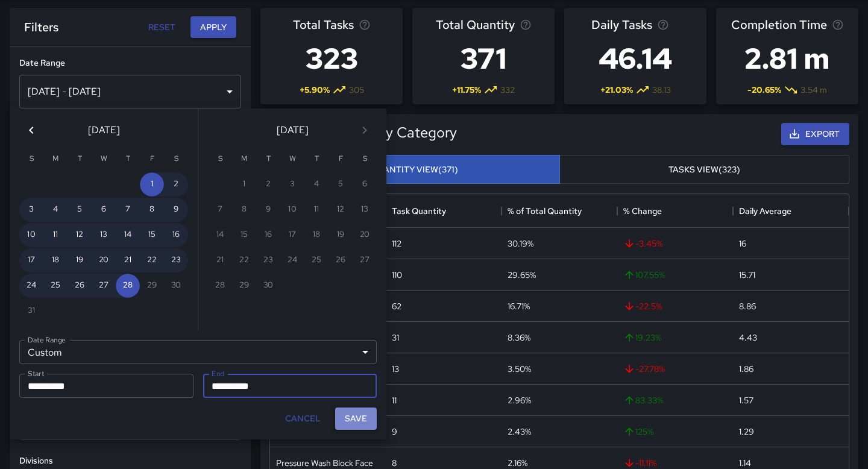  What do you see at coordinates (56, 260) in the screenshot?
I see `button: 18` at bounding box center [56, 260].